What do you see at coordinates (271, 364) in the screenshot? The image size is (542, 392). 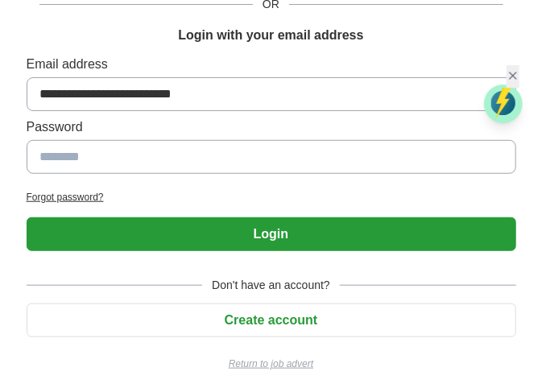 I see `p: Return to job advert` at bounding box center [271, 364].